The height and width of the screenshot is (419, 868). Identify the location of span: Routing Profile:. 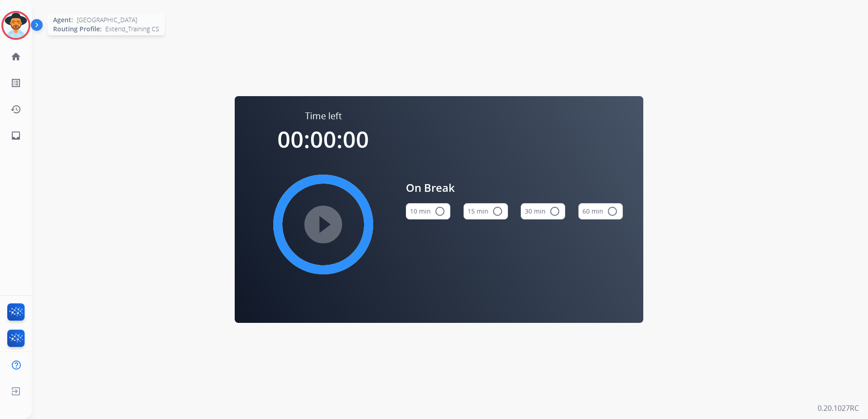
(77, 29).